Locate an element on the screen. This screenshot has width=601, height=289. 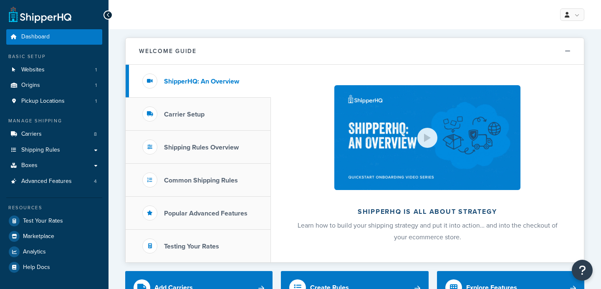
span: Pickup Locations is located at coordinates (43, 101).